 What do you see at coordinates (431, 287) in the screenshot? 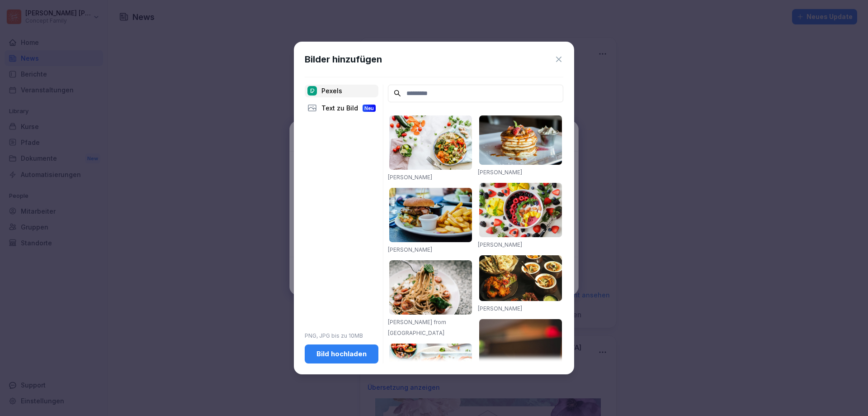
I see `img: pexels-photo-1279330.jpeg` at bounding box center [431, 287].